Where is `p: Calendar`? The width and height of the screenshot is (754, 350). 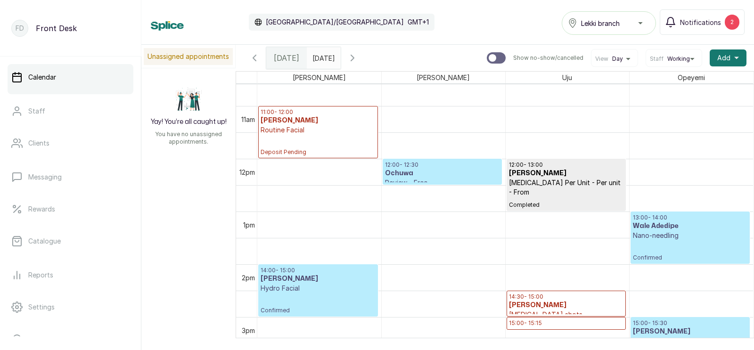 p: Calendar is located at coordinates (42, 77).